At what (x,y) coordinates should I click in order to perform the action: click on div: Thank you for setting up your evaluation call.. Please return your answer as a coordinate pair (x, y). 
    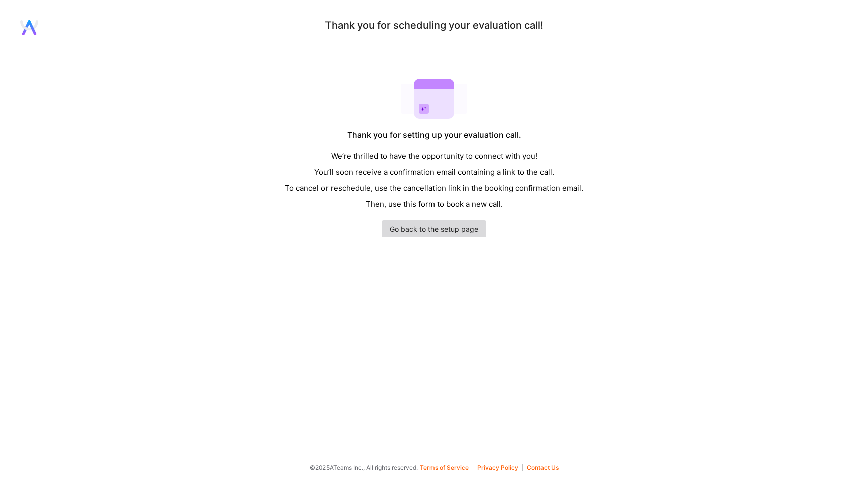
    Looking at the image, I should click on (434, 135).